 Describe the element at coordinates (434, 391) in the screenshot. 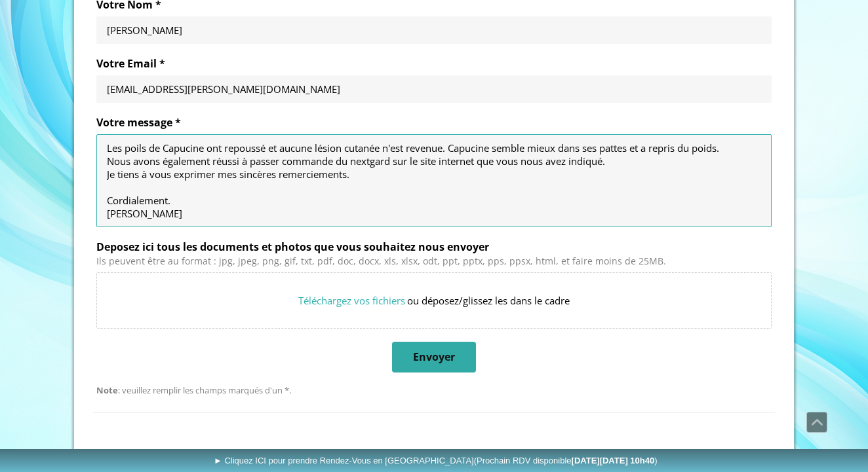

I see `div: : veuillez remplir les champs marqués d'un *.` at that location.